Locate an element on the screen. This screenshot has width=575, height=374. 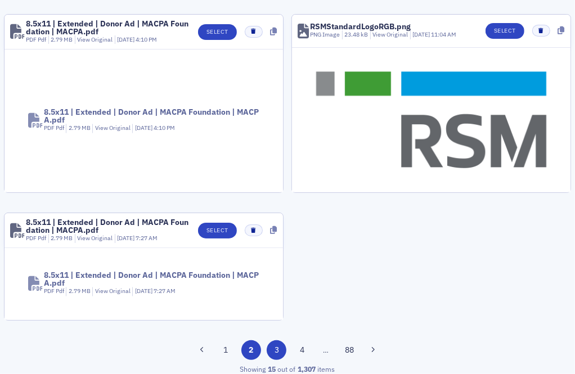
div: Showing out of items is located at coordinates (287, 369).